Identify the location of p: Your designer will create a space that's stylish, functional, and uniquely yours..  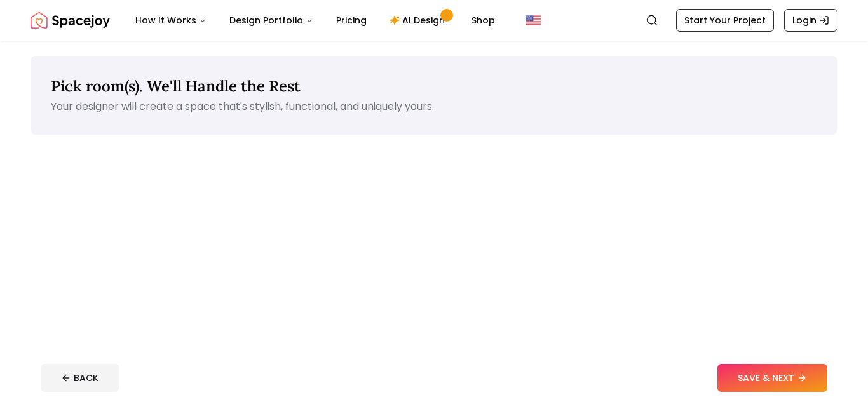
(434, 107).